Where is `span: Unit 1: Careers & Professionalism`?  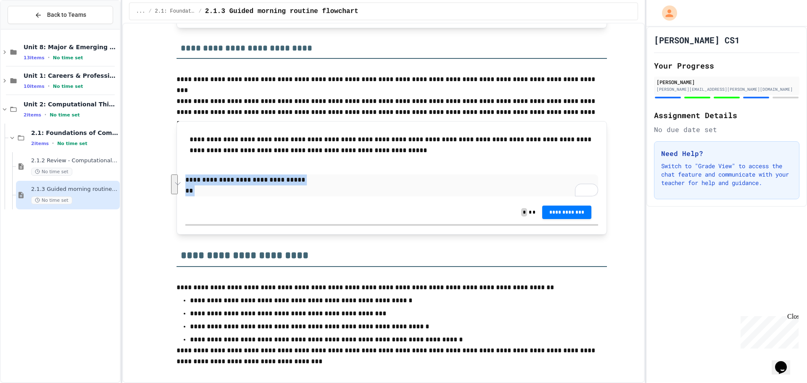 span: Unit 1: Careers & Professionalism is located at coordinates (71, 76).